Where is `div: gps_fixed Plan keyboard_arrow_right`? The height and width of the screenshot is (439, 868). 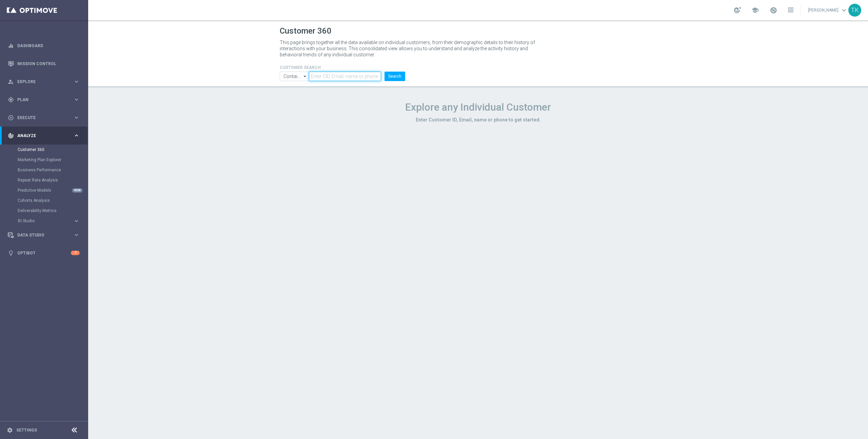
div: gps_fixed Plan keyboard_arrow_right is located at coordinates (44, 100).